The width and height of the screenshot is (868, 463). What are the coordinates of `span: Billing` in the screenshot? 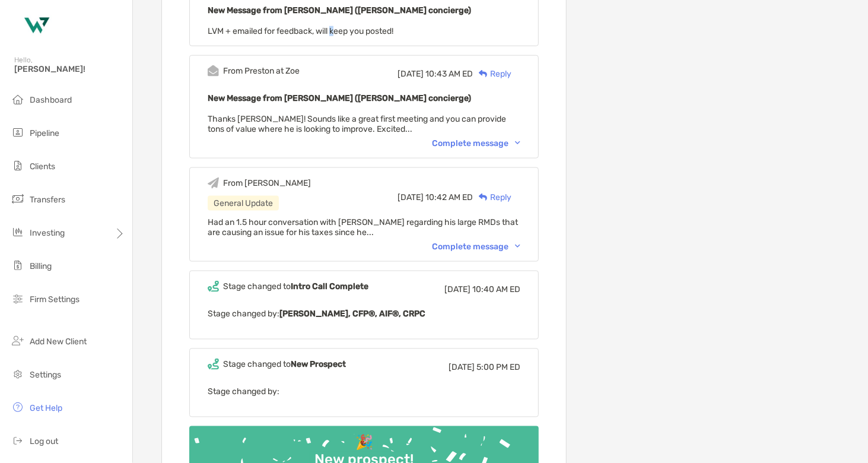 It's located at (40, 266).